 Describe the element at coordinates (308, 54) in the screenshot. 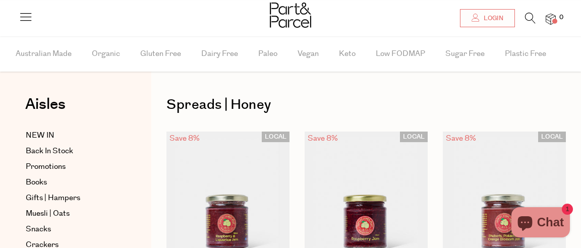

I see `span: Vegan` at that location.